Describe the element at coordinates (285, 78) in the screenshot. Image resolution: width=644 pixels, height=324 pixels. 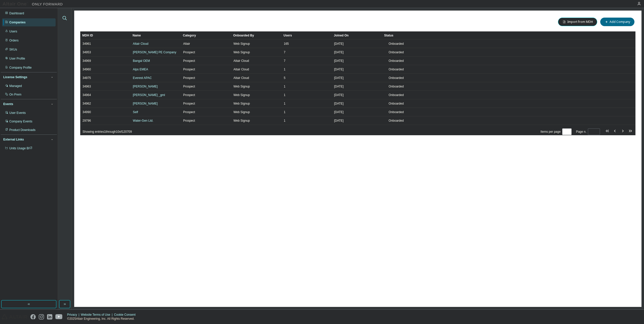
I see `span: 5` at that location.